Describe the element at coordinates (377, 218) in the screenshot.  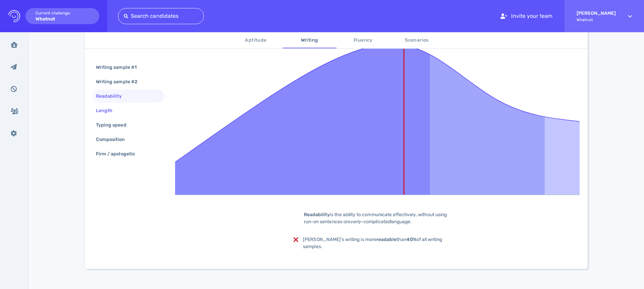
I see `div: is the ability to communicate effectively, without using run-on sentences or language.` at that location.